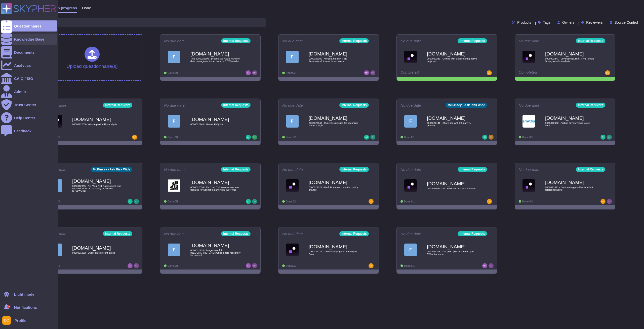  Describe the element at coordinates (21, 320) in the screenshot. I see `span: Profile` at that location.